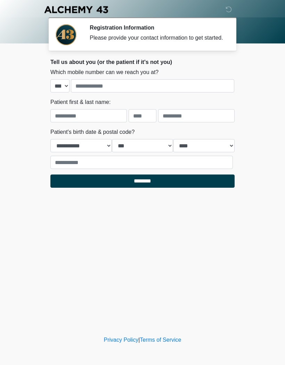 This screenshot has width=285, height=365. I want to click on img: Alchemy 43 Logo, so click(76, 9).